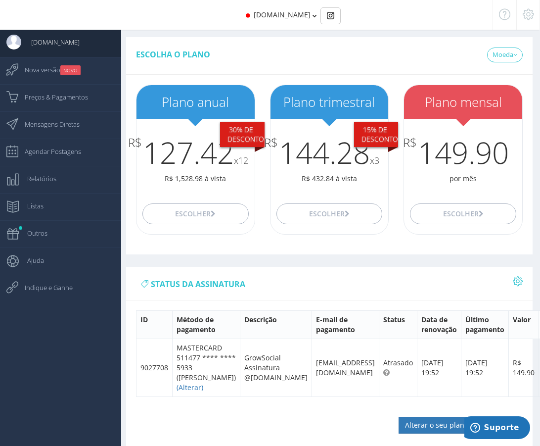 The width and height of the screenshot is (540, 446). Describe the element at coordinates (439, 324) in the screenshot. I see `th: Data de renovação` at that location.